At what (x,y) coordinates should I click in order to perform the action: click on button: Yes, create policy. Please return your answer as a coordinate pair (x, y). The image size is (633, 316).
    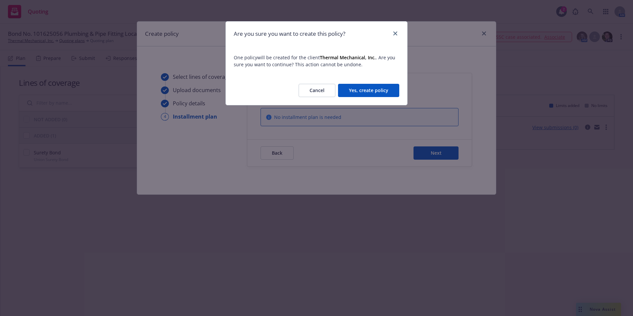
    Looking at the image, I should click on (368, 90).